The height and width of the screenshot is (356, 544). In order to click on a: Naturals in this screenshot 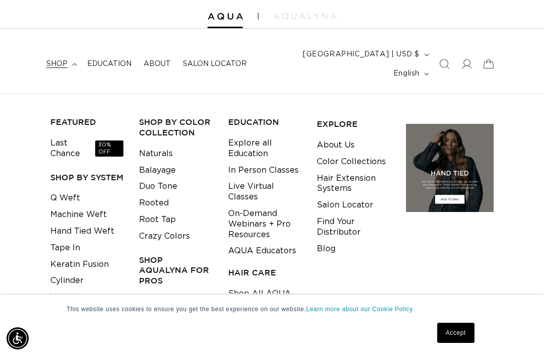, I will do `click(156, 154)`.